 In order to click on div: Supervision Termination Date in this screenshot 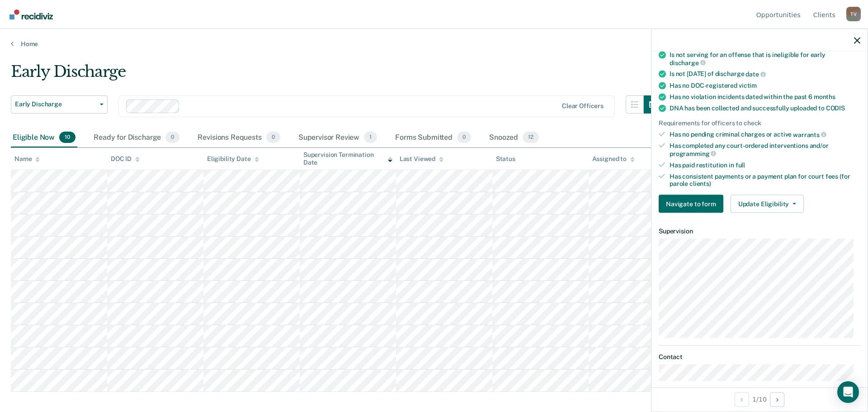, I will do `click(348, 159)`.